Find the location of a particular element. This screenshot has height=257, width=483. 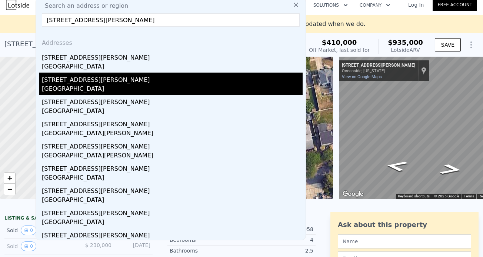

span: © 2025 Google is located at coordinates (447, 196).